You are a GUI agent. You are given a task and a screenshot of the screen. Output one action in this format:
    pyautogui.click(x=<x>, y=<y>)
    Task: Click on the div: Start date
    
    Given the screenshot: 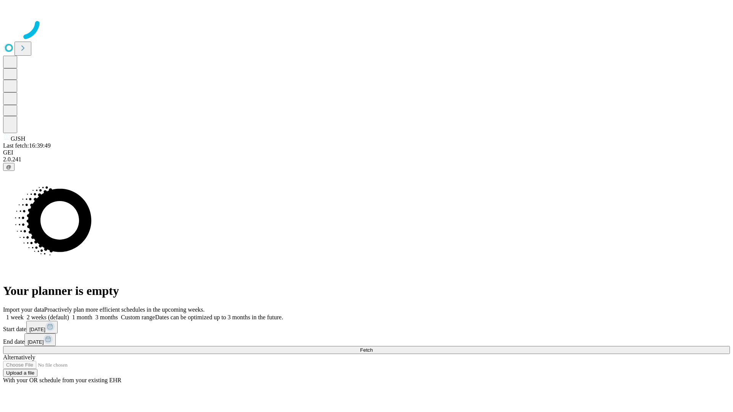 What is the action you would take?
    pyautogui.click(x=367, y=327)
    